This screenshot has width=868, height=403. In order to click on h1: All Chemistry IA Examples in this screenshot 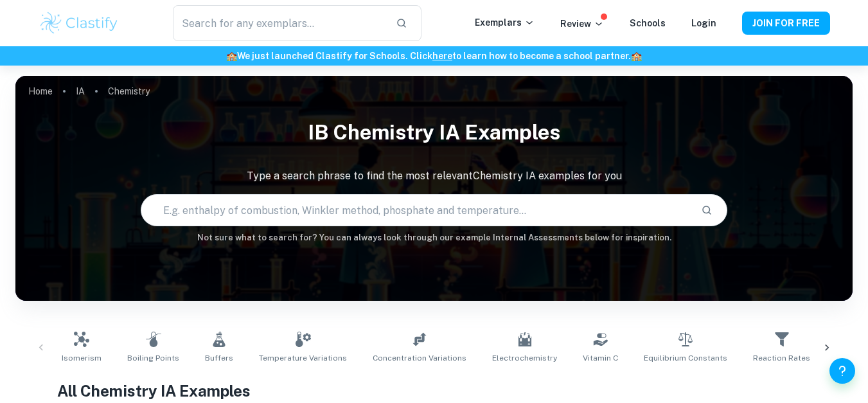, I will do `click(433, 391)`.